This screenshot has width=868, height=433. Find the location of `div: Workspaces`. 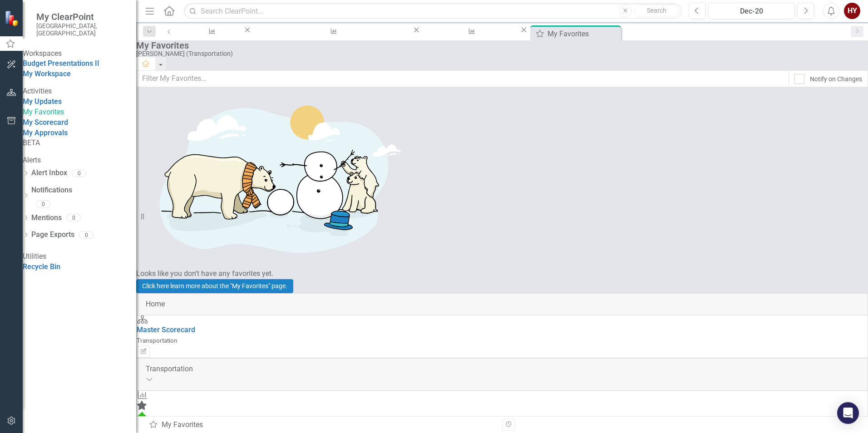

div: Workspaces is located at coordinates (79, 54).